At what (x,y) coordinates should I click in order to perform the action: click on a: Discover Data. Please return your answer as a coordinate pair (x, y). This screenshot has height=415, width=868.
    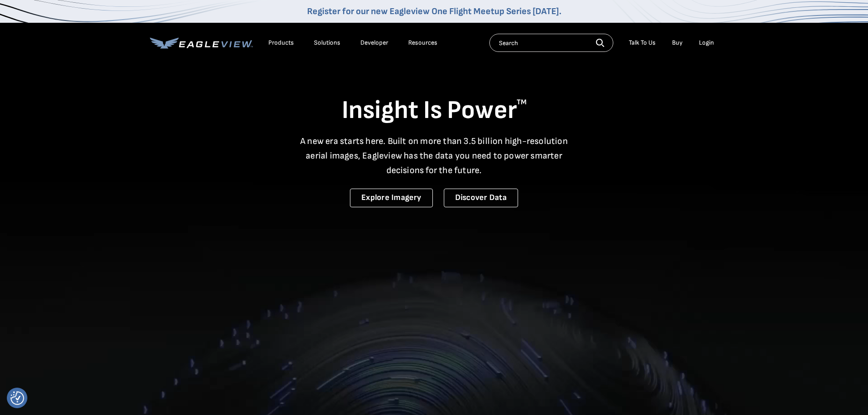
    Looking at the image, I should click on (480, 198).